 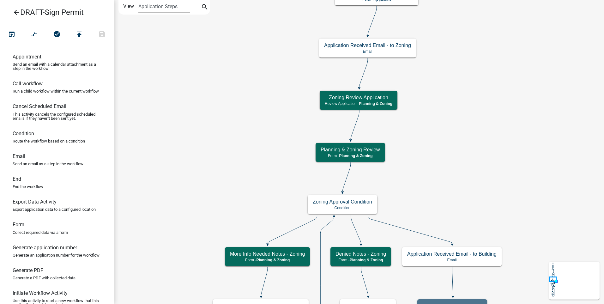 What do you see at coordinates (34, 34) in the screenshot?
I see `button: Auto Layout` at bounding box center [34, 34].